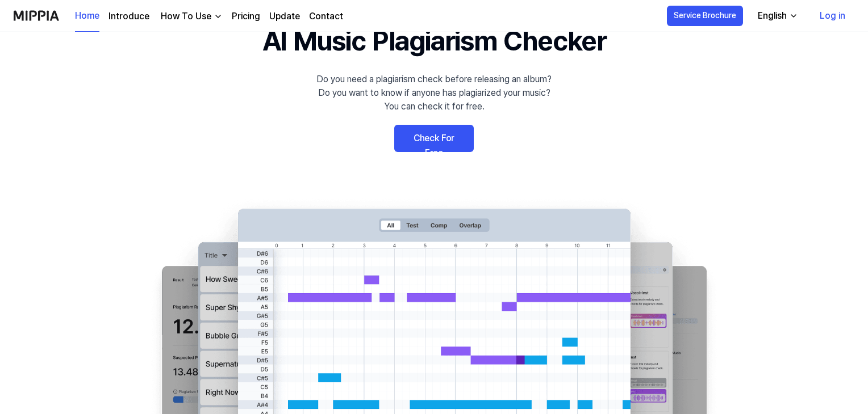 The height and width of the screenshot is (414, 868). Describe the element at coordinates (186, 17) in the screenshot. I see `div: How To Use` at that location.